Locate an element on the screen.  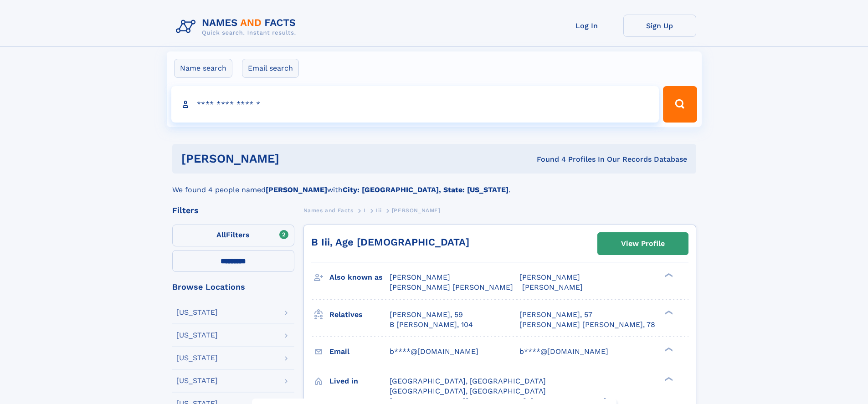
a: View Profile is located at coordinates (643, 244).